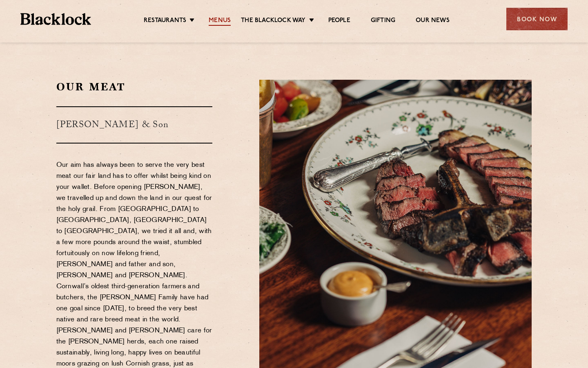 The width and height of the screenshot is (588, 368). What do you see at coordinates (339, 21) in the screenshot?
I see `a: People` at bounding box center [339, 21].